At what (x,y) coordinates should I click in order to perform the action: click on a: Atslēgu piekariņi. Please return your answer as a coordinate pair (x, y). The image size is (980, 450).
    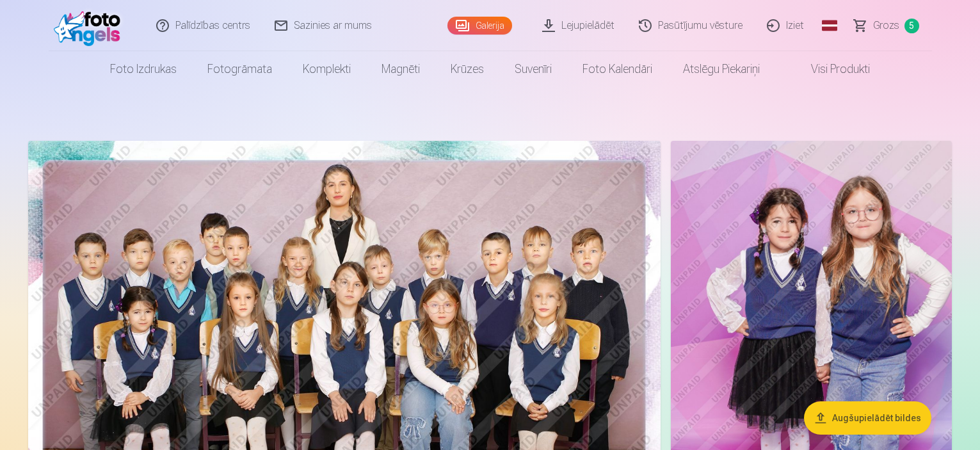
    Looking at the image, I should click on (721, 69).